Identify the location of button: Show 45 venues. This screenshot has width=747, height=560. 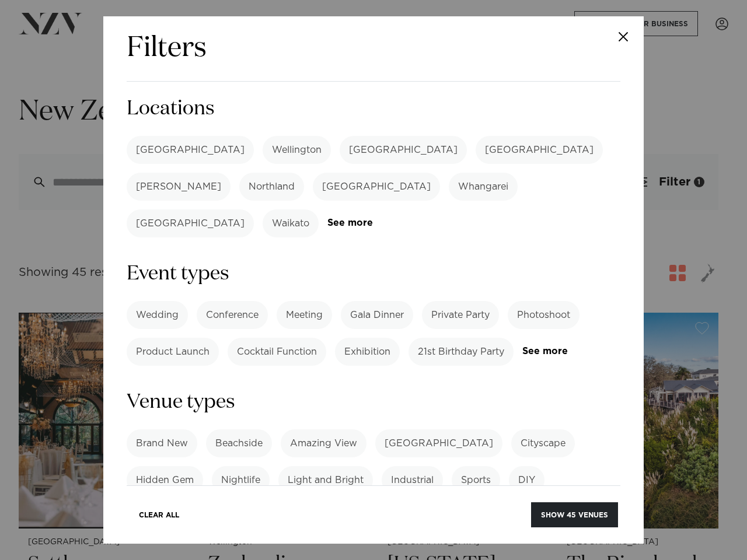
(574, 515).